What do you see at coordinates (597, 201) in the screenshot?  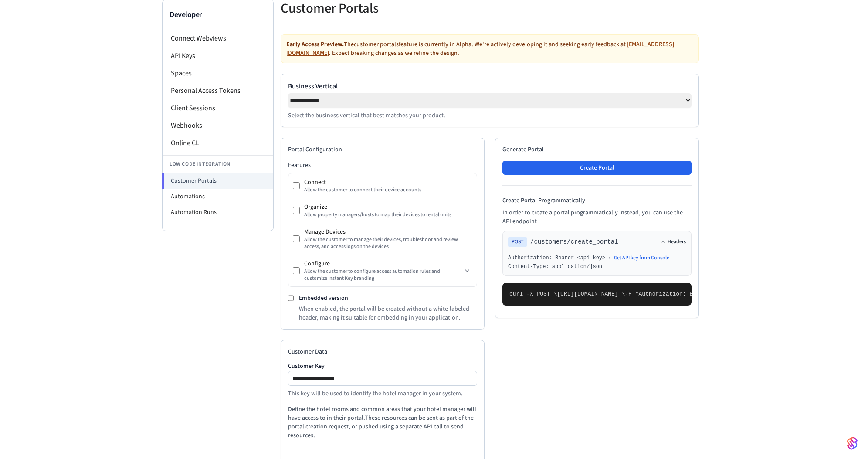 I see `h4: Create Portal Programmatically` at bounding box center [597, 201].